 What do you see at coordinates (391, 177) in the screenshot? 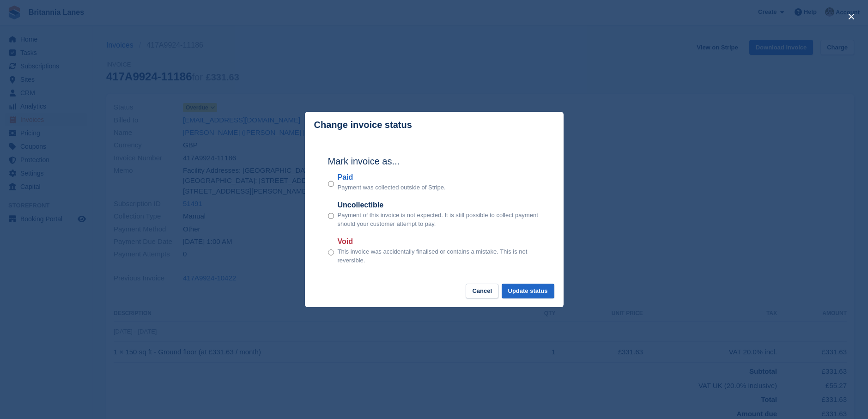
I see `label: Paid` at bounding box center [391, 177].